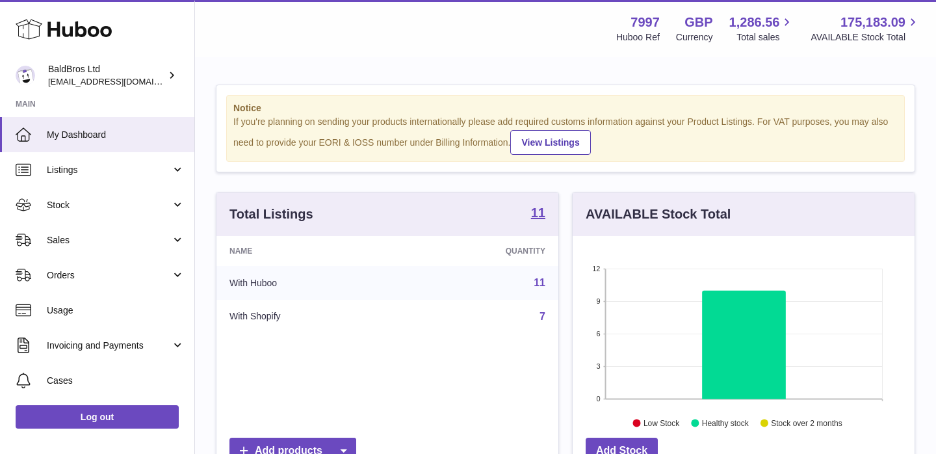  I want to click on a: Log out, so click(97, 417).